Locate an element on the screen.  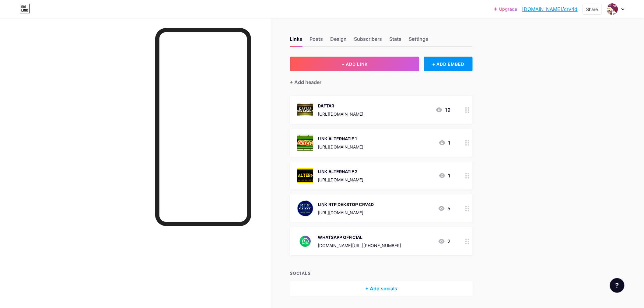
div: WHATSAPP OFFICIAL is located at coordinates (360, 237).